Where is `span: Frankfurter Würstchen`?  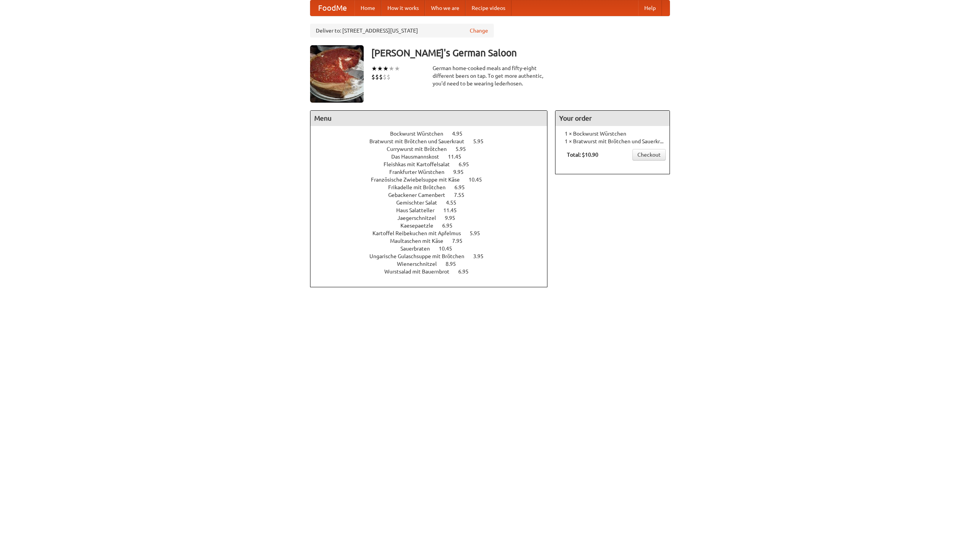 span: Frankfurter Würstchen is located at coordinates (421, 172).